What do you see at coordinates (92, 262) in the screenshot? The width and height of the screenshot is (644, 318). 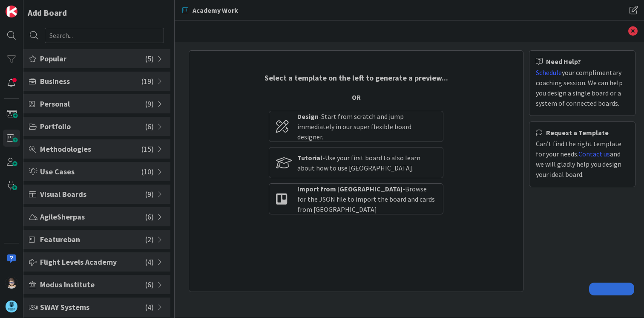 I see `span: Flight Levels Academy` at bounding box center [92, 262].